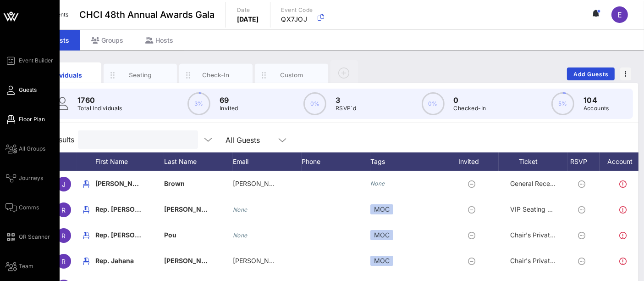  Describe the element at coordinates (537, 183) in the screenshot. I see `span: General Reception` at that location.